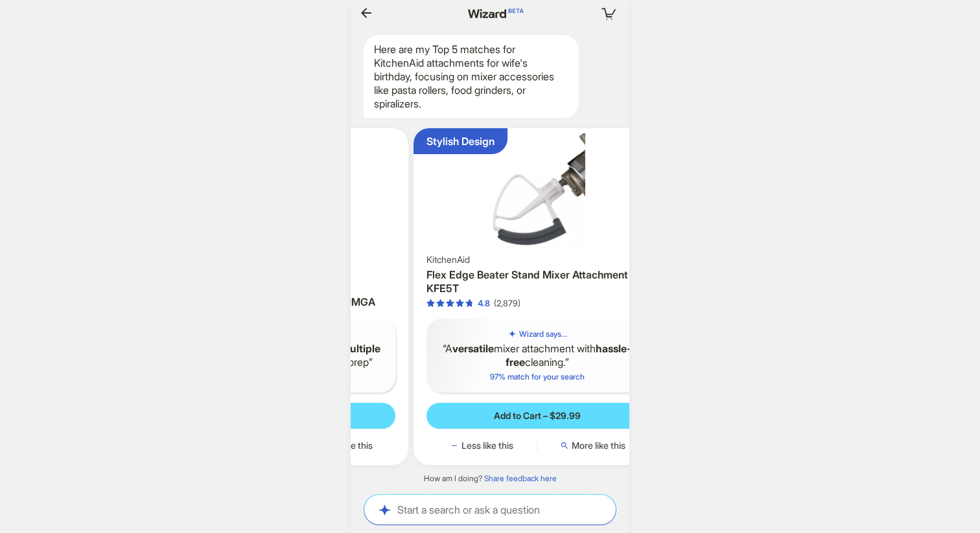 This screenshot has height=533, width=980. Describe the element at coordinates (458, 303) in the screenshot. I see `div: 4.8 out of 5 stars` at that location.